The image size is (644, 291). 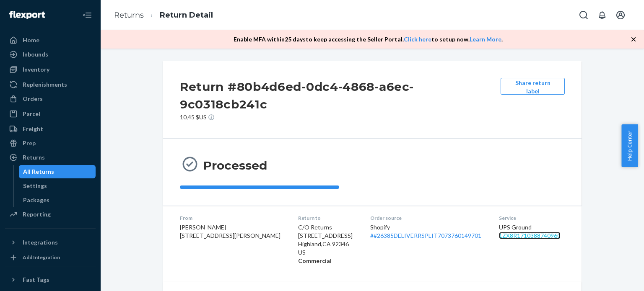 I want to click on div: Inbounds, so click(x=35, y=54).